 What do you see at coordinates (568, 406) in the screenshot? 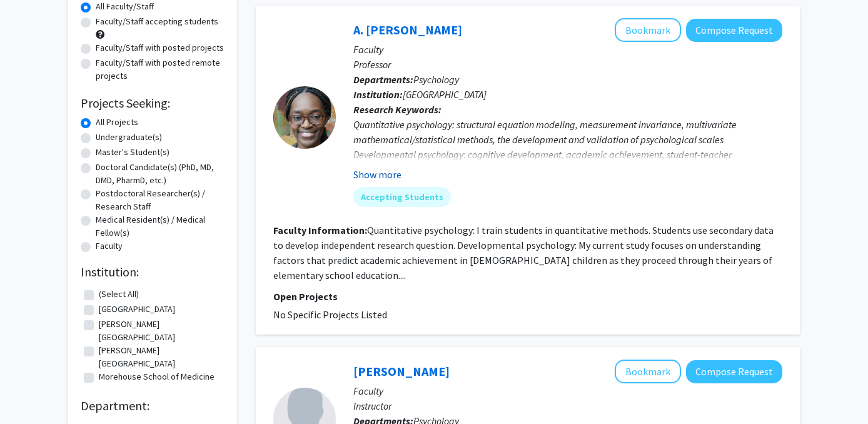
I see `p: Instructor` at bounding box center [568, 406].